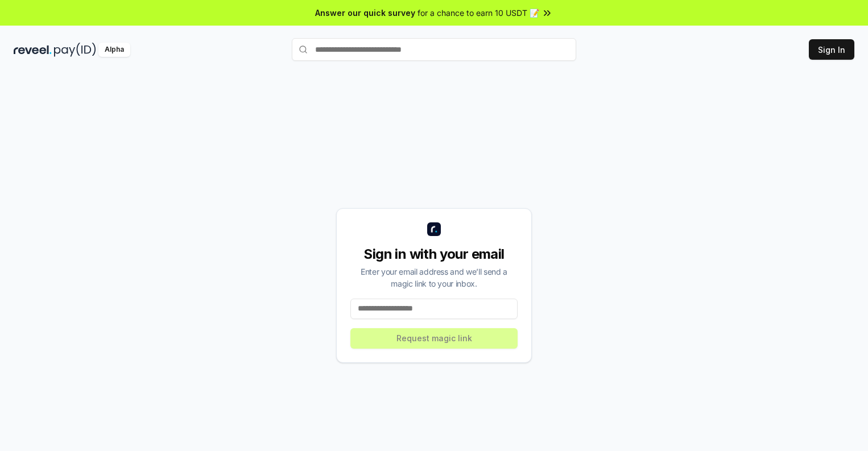 Image resolution: width=868 pixels, height=451 pixels. I want to click on div: Sign in with your email, so click(434, 254).